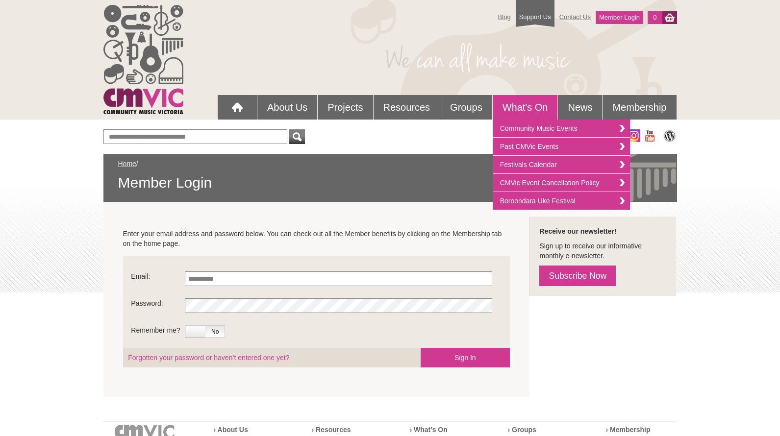 The height and width of the screenshot is (436, 780). Describe the element at coordinates (505, 17) in the screenshot. I see `a: Blog` at that location.